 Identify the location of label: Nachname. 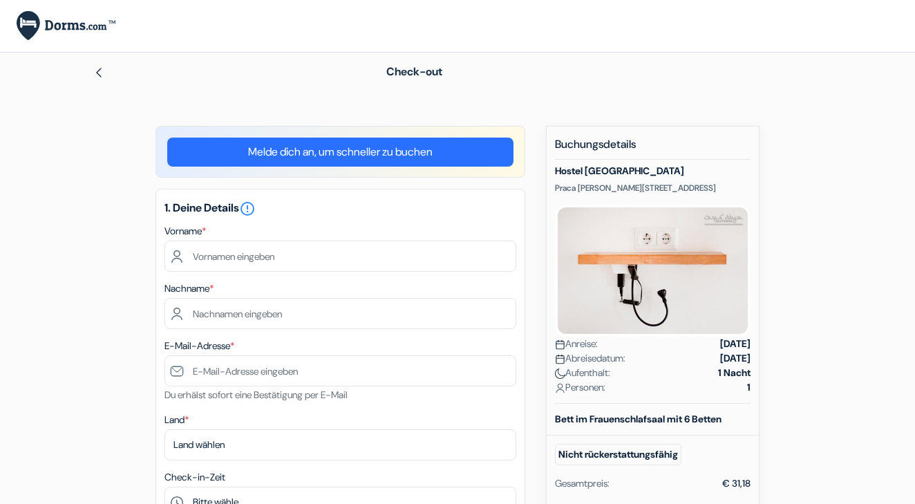
(189, 288).